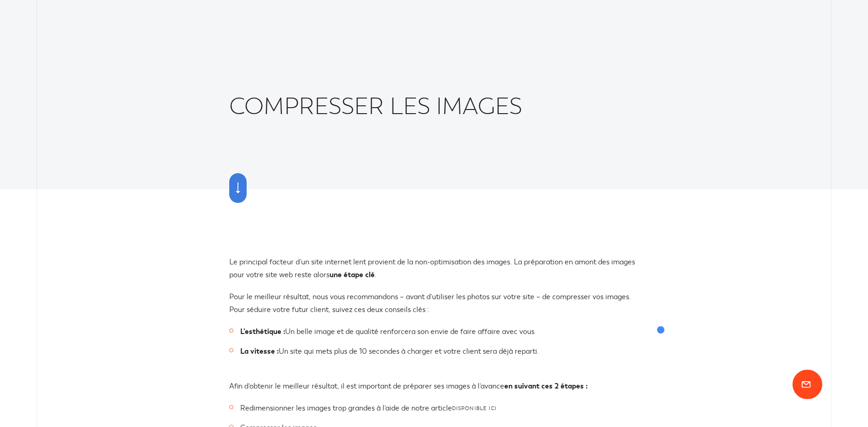 The width and height of the screenshot is (868, 427). I want to click on p: Afin d’obtenir le meilleur résultat, il est important de préparer ses images à l’avance, so click(434, 386).